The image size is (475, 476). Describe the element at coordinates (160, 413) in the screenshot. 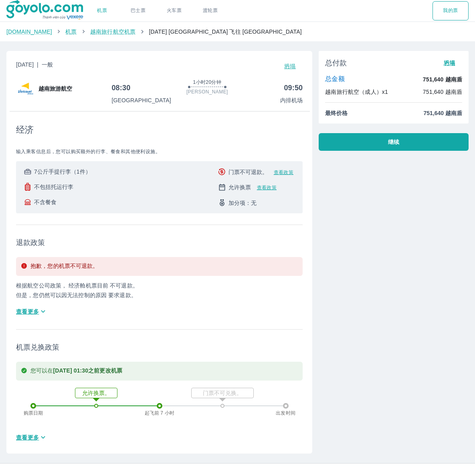

I see `font: 起飞前 7 小时` at that location.